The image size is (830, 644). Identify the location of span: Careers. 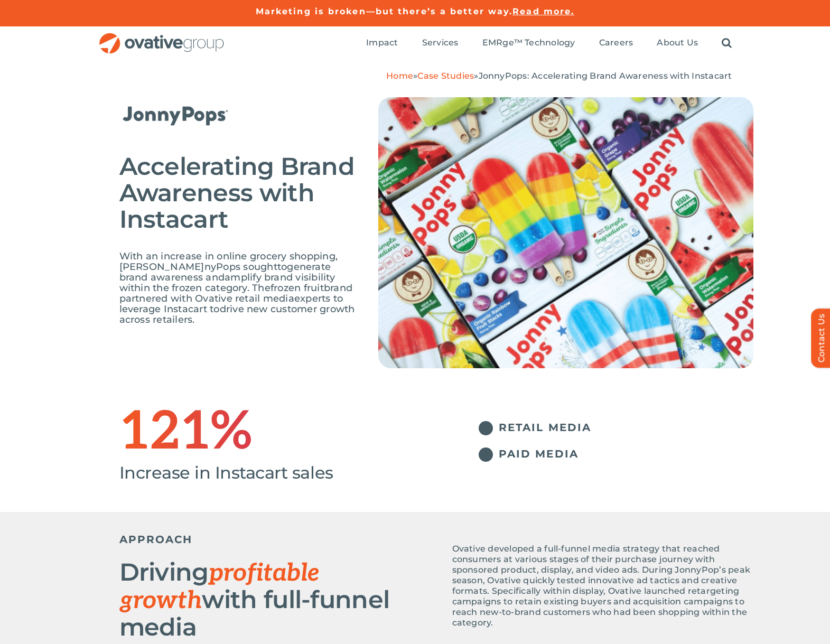
(616, 42).